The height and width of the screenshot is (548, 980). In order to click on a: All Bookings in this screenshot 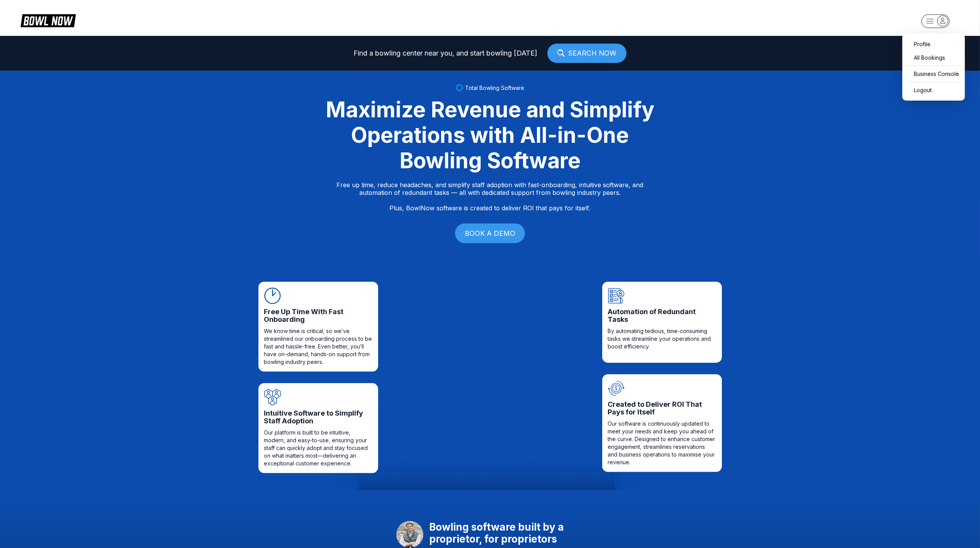, I will do `click(933, 57)`.